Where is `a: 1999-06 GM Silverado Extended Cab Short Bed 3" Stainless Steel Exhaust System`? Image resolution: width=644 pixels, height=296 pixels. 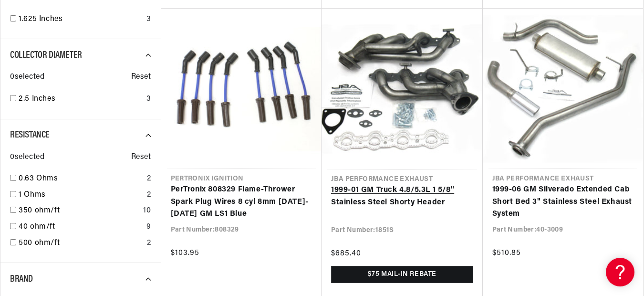 a: 1999-06 GM Silverado Extended Cab Short Bed 3" Stainless Steel Exhaust System is located at coordinates (563, 202).